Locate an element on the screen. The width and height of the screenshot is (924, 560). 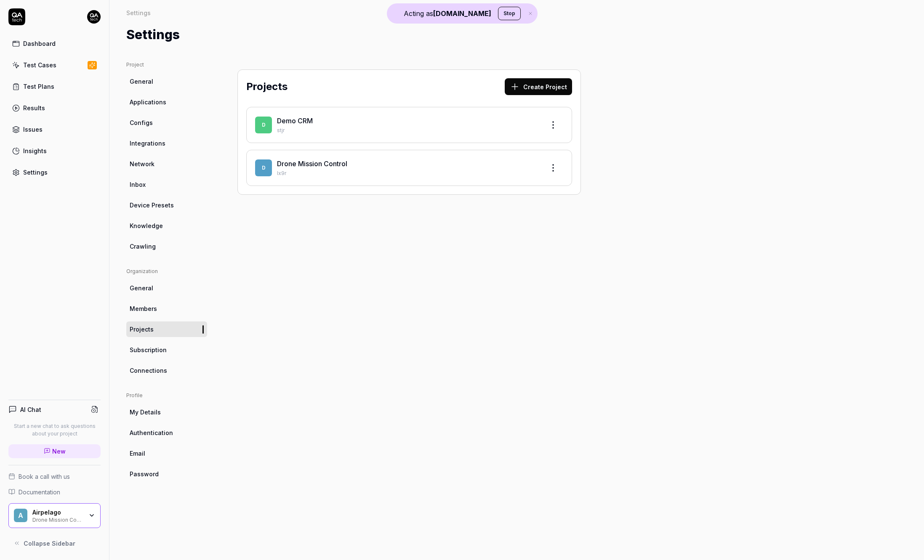
span: Members is located at coordinates (144, 308).